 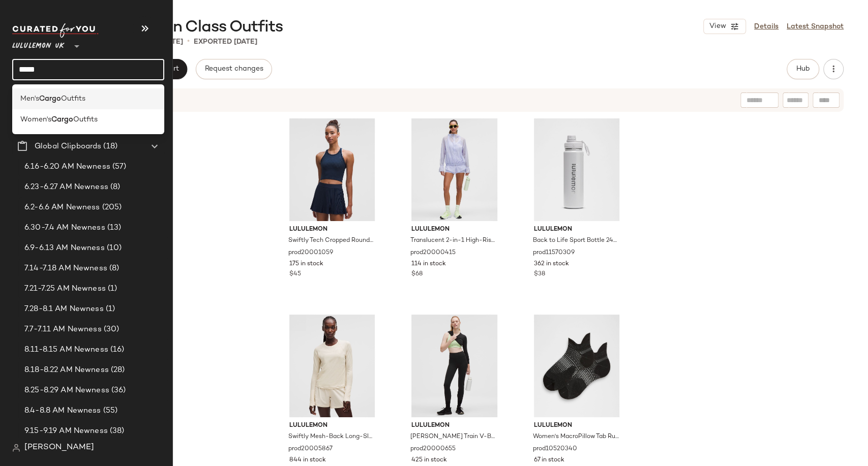 I want to click on span: prod20001059, so click(x=310, y=253).